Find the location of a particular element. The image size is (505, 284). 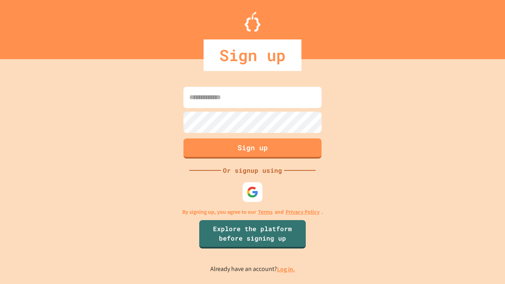

a: Privacy Policy is located at coordinates (303, 212).